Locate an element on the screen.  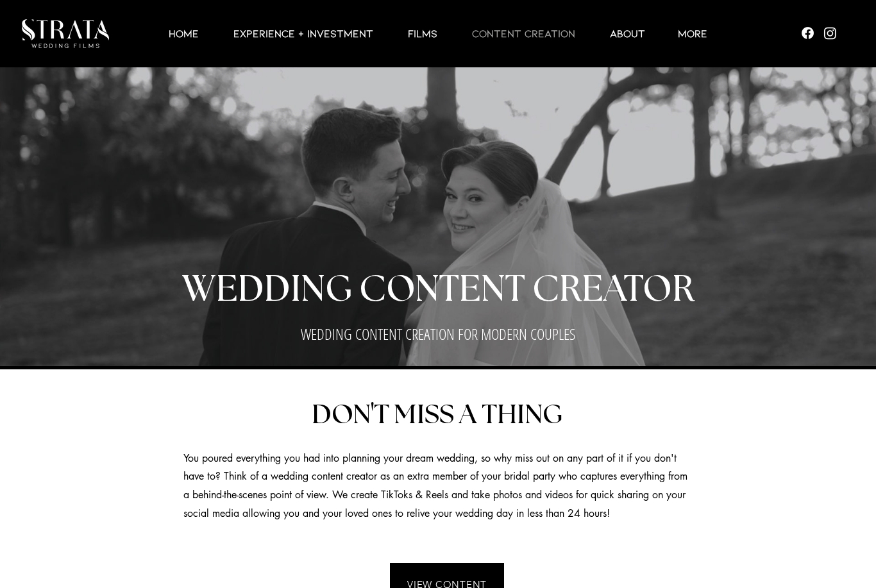
a: ABOUT is located at coordinates (627, 33).